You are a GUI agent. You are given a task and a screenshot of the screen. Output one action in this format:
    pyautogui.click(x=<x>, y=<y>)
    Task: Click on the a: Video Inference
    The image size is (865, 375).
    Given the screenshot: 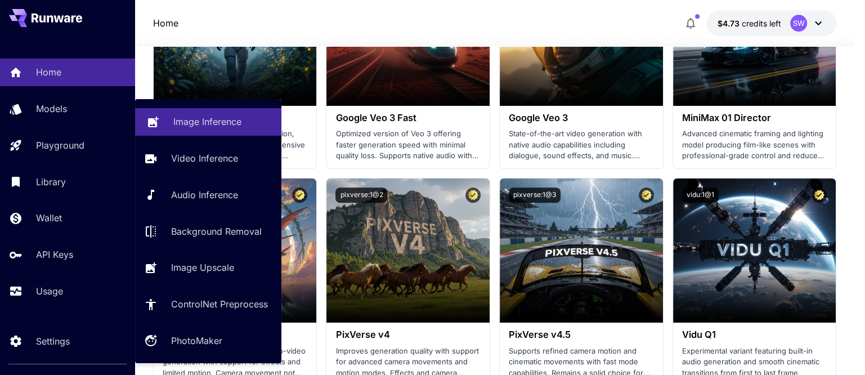 What is the action you would take?
    pyautogui.click(x=208, y=158)
    